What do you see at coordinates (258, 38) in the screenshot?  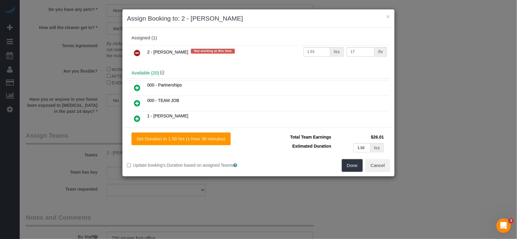 I see `div: Assigned (1)` at bounding box center [258, 38].